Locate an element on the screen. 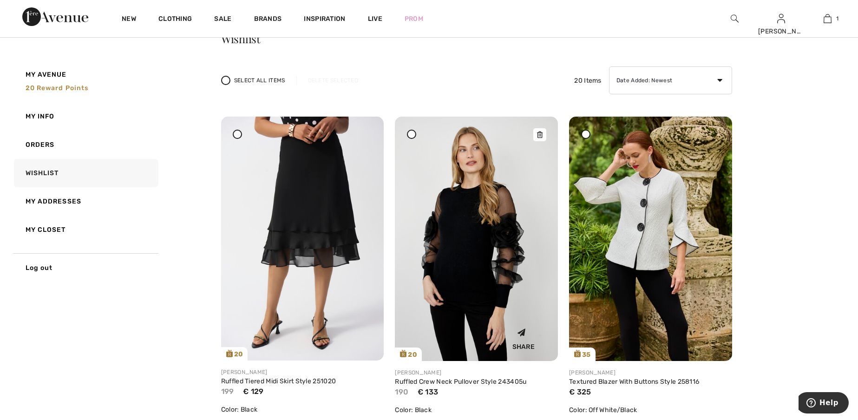 The height and width of the screenshot is (420, 858). a: Live is located at coordinates (375, 19).